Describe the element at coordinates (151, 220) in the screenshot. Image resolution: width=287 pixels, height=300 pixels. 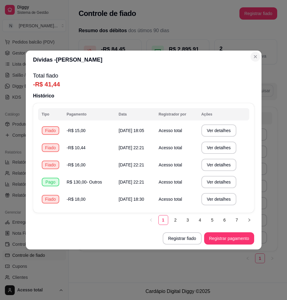
I see `li: Previous Page` at that location.